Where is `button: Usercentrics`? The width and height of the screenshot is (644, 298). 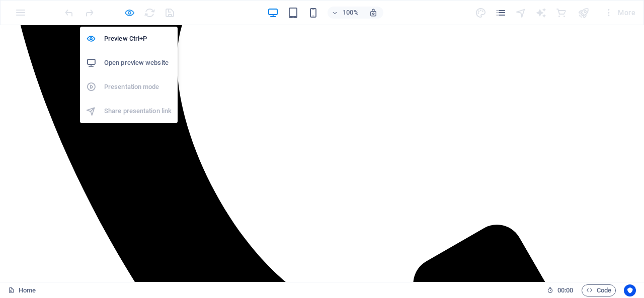
button: Usercentrics is located at coordinates (629, 291).